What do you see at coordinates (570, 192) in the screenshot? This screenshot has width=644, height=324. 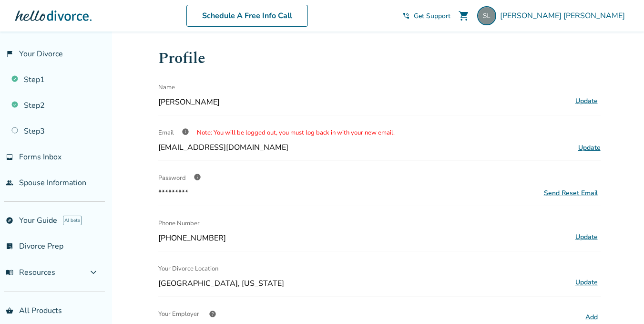 I see `button: Send Reset Email` at bounding box center [570, 192].